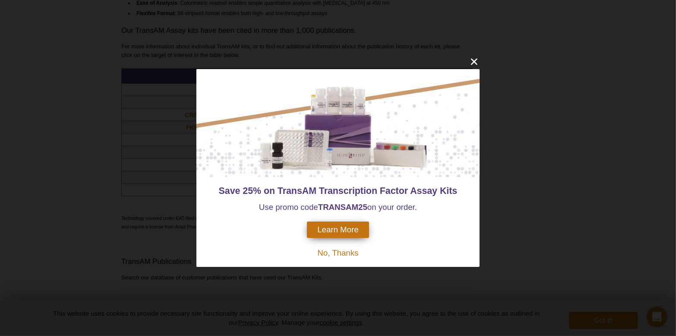  What do you see at coordinates (337, 252) in the screenshot?
I see `span: No, Thanks` at bounding box center [337, 252].